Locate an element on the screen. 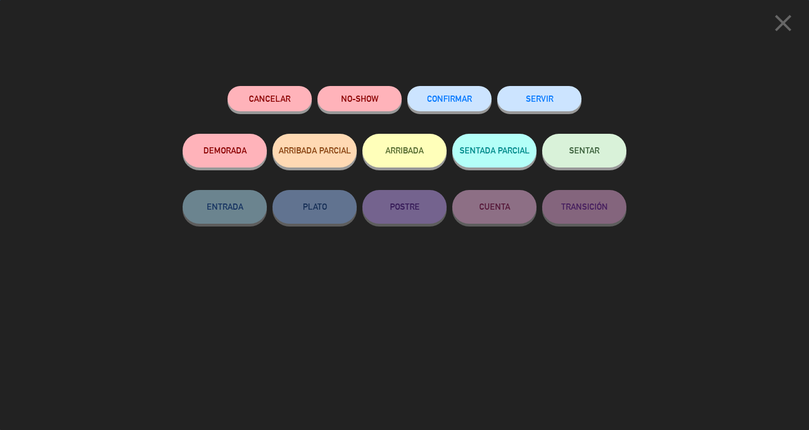  span: CONFIRMAR is located at coordinates (450, 98).